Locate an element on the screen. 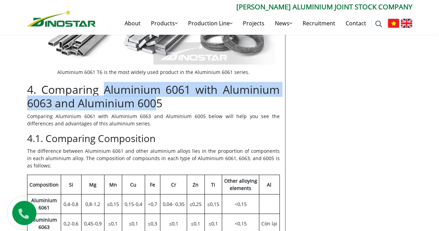  a: Recruitment is located at coordinates (319, 23).